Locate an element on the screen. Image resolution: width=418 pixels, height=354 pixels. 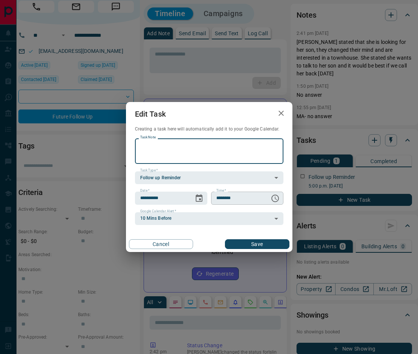
label: Date is located at coordinates (145, 190).